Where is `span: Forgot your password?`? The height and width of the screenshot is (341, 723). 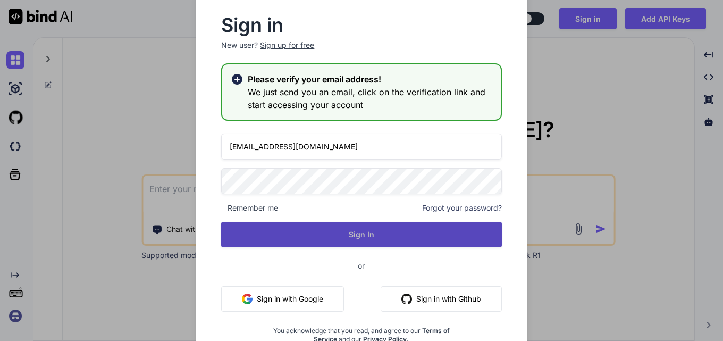 span: Forgot your password? is located at coordinates (462, 208).